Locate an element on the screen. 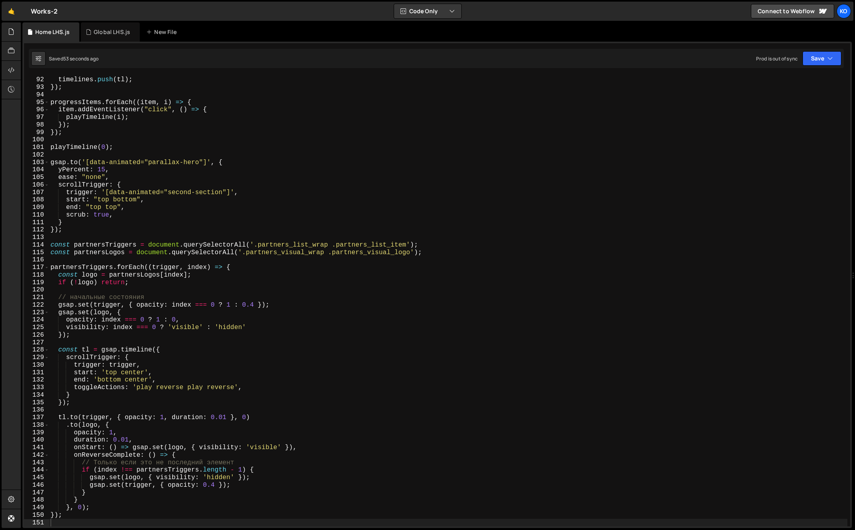  div: Saved is located at coordinates (74, 58).